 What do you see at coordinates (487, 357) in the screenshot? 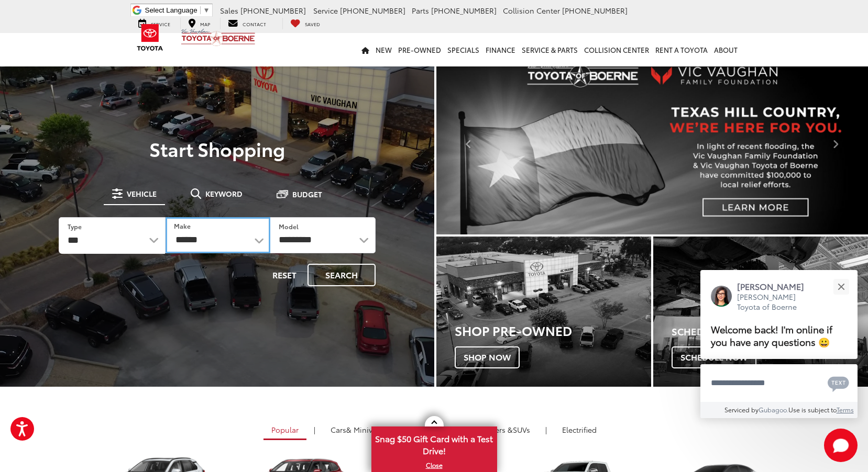
I see `span: Shop Now` at bounding box center [487, 357].